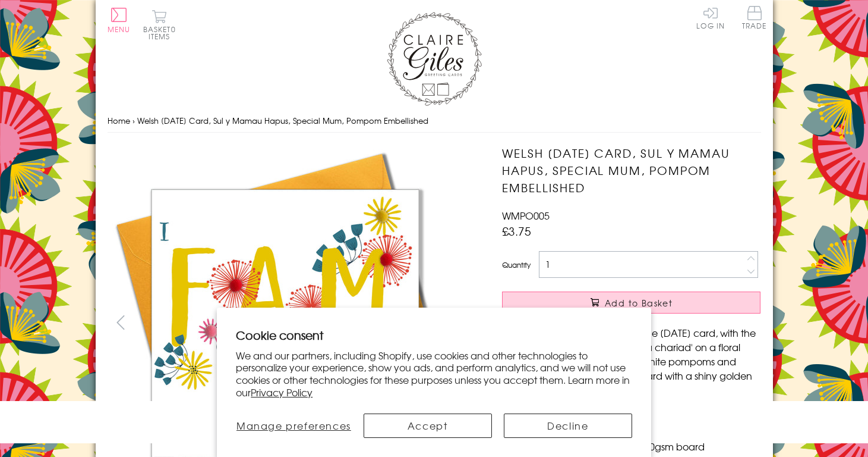 The height and width of the screenshot is (457, 868). Describe the element at coordinates (569, 425) in the screenshot. I see `button: Decline` at that location.